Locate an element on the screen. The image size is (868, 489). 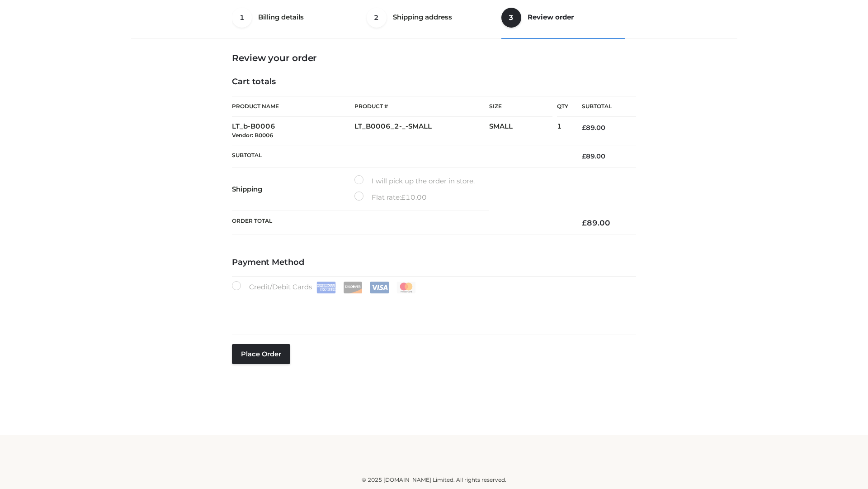
h3: Review your order is located at coordinates (434, 58).